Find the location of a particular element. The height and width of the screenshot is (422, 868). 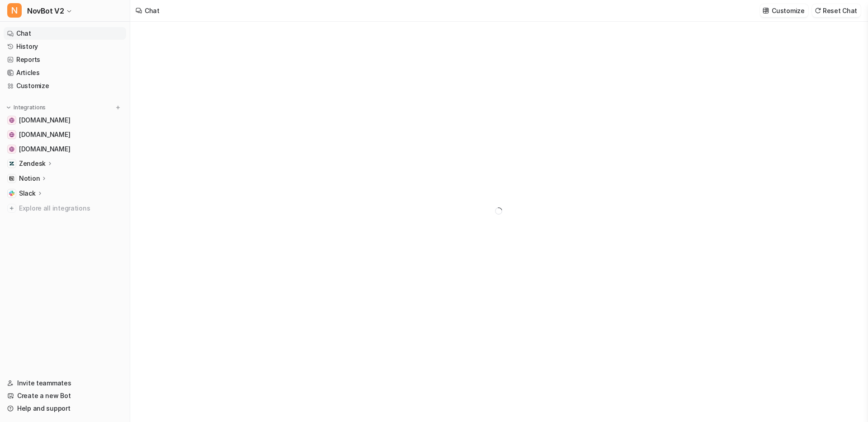

img: reset is located at coordinates (817, 10).